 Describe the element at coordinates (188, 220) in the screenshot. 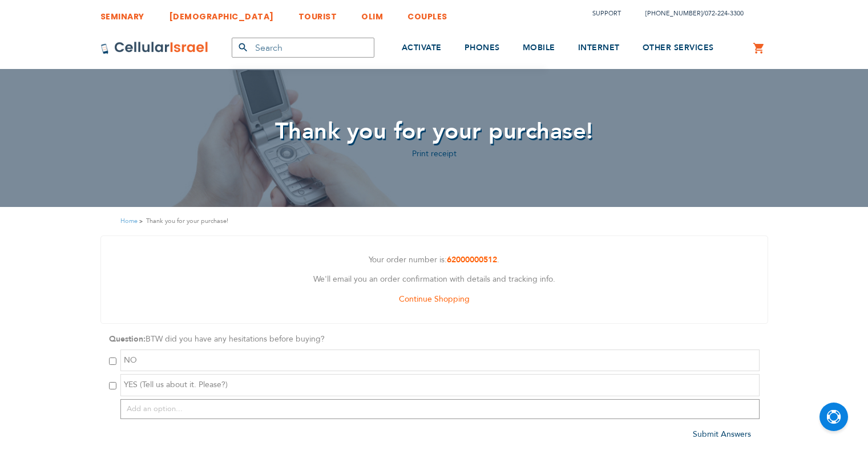

I see `strong: Thank you for your purchase!` at that location.